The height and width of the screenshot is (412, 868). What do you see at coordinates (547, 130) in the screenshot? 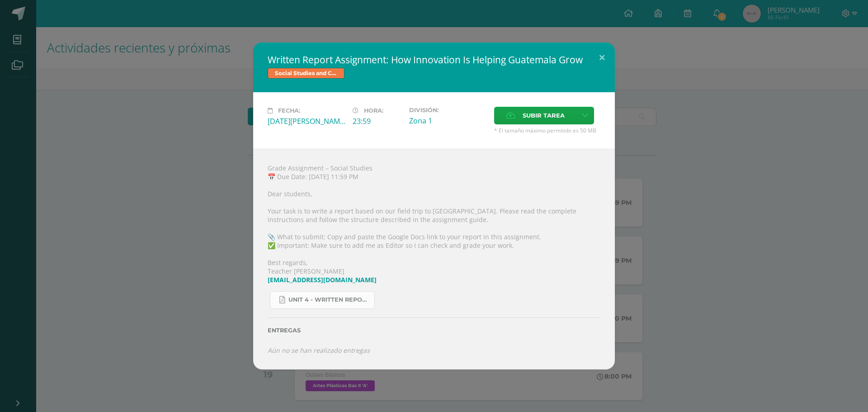
I see `span: * El tamaño máximo permitido es 50 MB` at bounding box center [547, 130].